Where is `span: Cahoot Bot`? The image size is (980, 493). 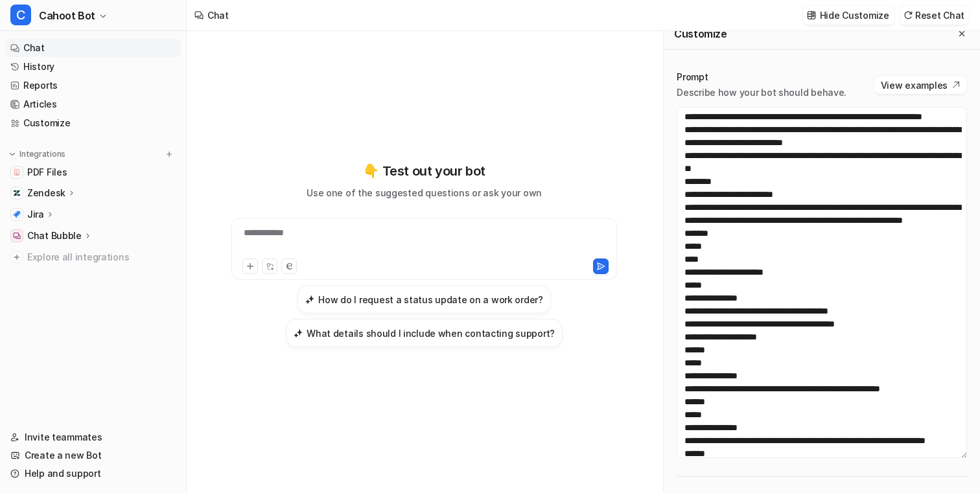 span: Cahoot Bot is located at coordinates (67, 15).